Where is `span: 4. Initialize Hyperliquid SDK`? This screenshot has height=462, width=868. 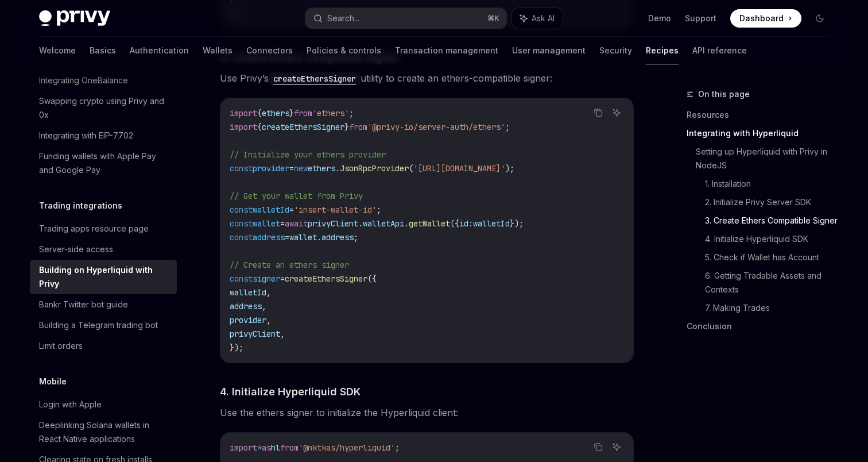
span: 4. Initialize Hyperliquid SDK is located at coordinates (290, 391).